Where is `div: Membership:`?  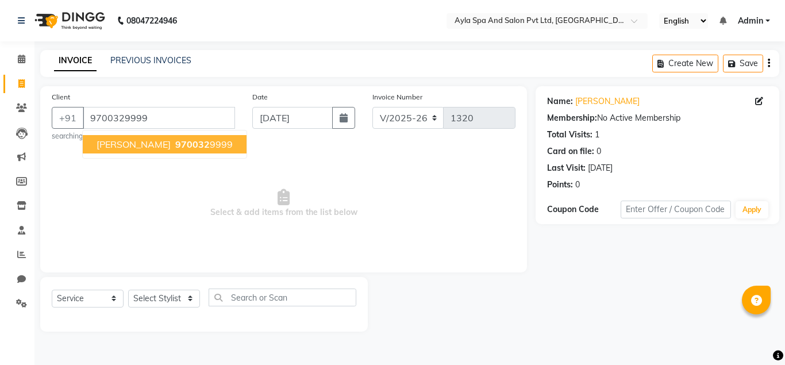 div: Membership: is located at coordinates (572, 118).